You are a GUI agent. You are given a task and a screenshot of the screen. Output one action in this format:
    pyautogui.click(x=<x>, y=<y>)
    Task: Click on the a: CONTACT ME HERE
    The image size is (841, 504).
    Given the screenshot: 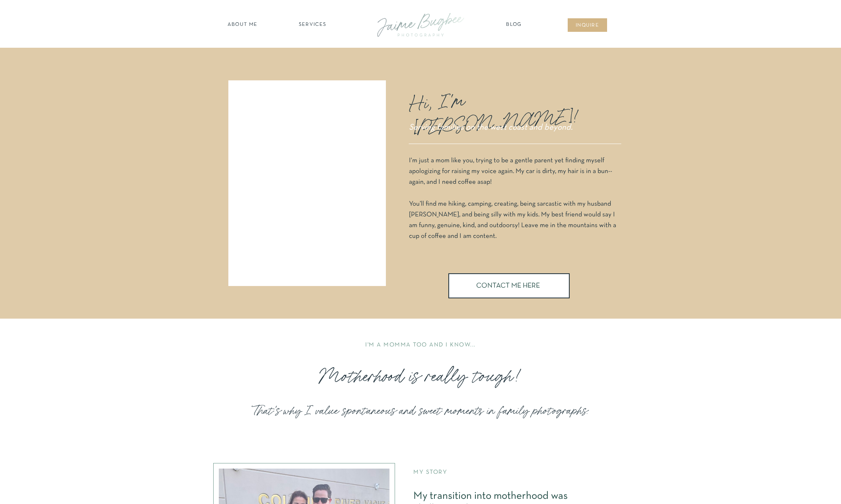 What is the action you would take?
    pyautogui.click(x=509, y=286)
    